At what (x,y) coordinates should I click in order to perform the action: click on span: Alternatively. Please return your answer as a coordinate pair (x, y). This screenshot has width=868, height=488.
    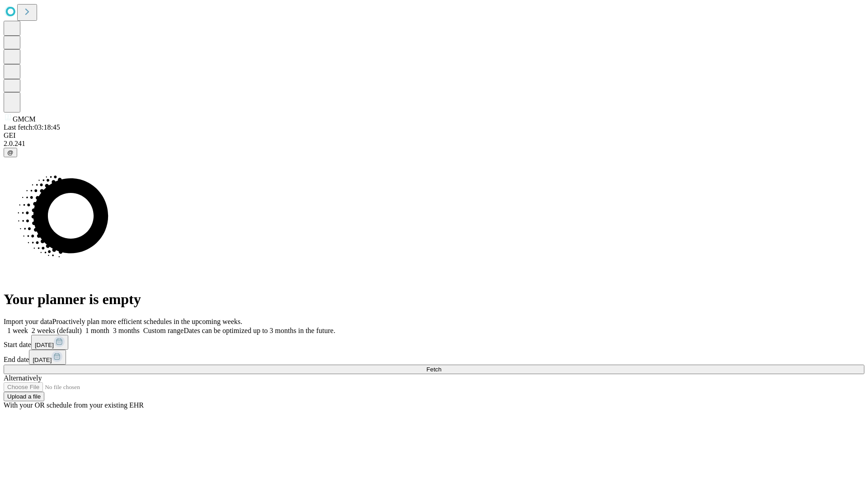
    Looking at the image, I should click on (23, 378).